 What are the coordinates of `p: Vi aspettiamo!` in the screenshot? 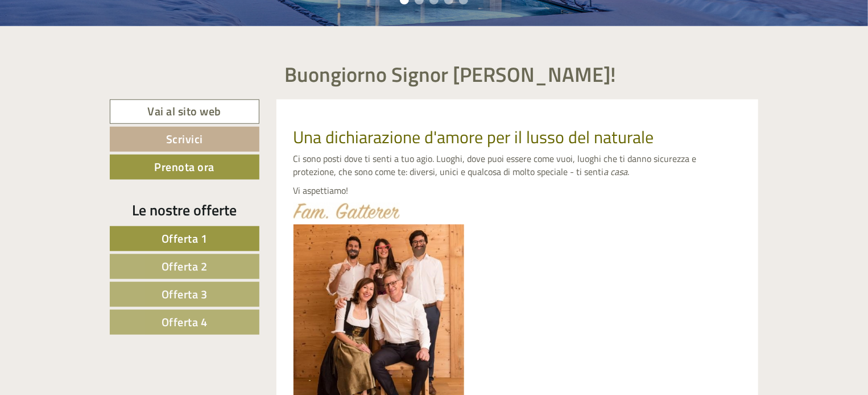 It's located at (518, 190).